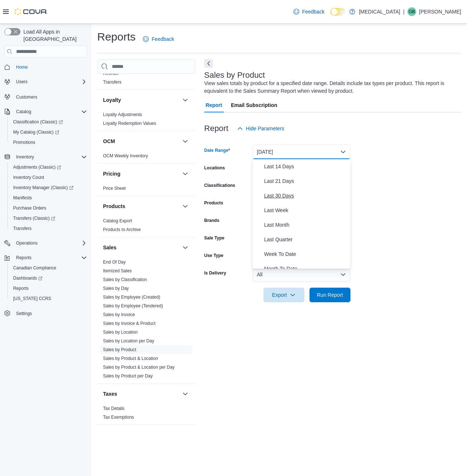  What do you see at coordinates (110, 394) in the screenshot?
I see `h3: Taxes` at bounding box center [110, 394].